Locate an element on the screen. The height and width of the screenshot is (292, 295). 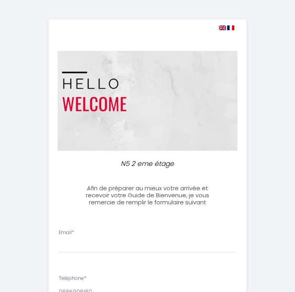
img: fr.png is located at coordinates (231, 28).